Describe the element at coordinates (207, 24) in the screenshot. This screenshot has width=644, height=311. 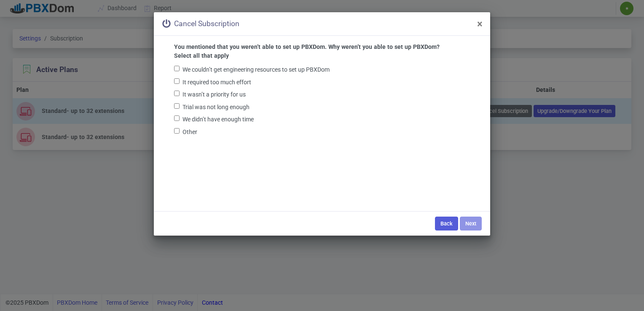
I see `span: Cancel Subscription` at that location.